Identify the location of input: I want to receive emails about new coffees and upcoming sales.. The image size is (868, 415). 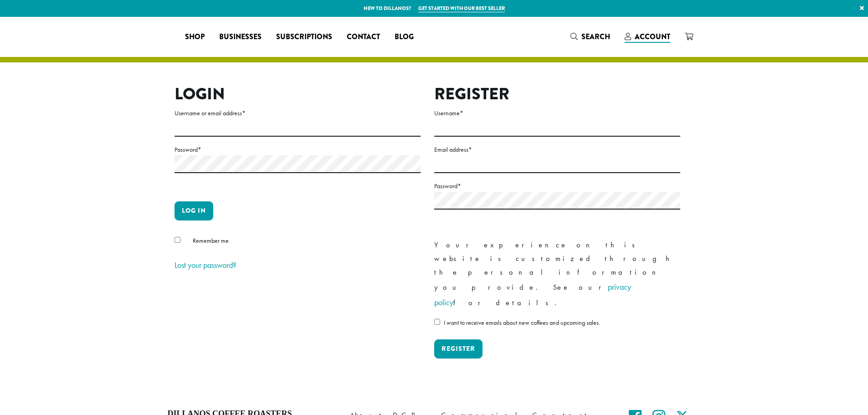
(437, 321).